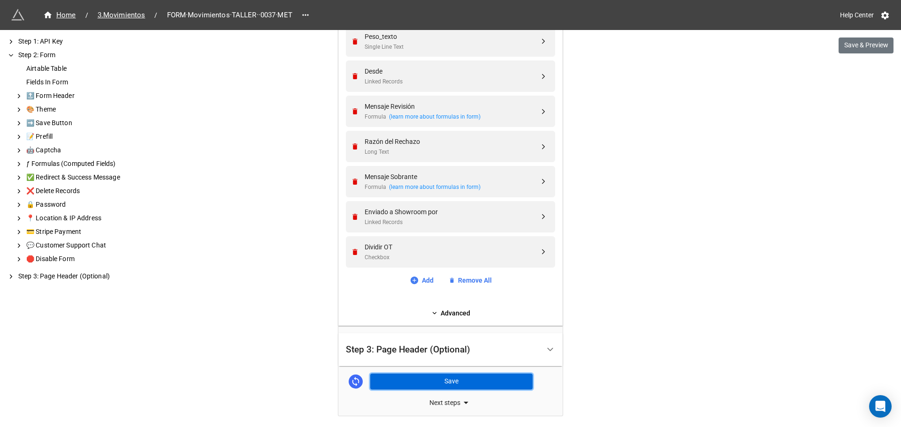  What do you see at coordinates (87, 191) in the screenshot?
I see `div: ❌ Delete Records` at bounding box center [87, 191].